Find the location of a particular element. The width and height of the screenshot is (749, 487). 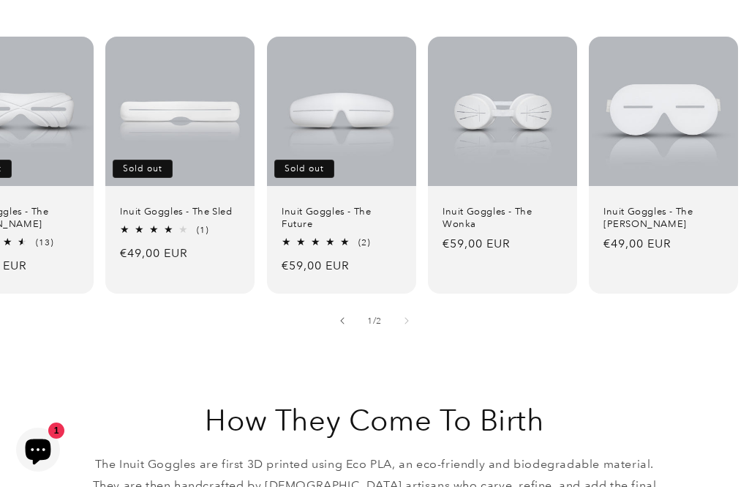

a: Inuit Goggles - The Future is located at coordinates (342, 218).